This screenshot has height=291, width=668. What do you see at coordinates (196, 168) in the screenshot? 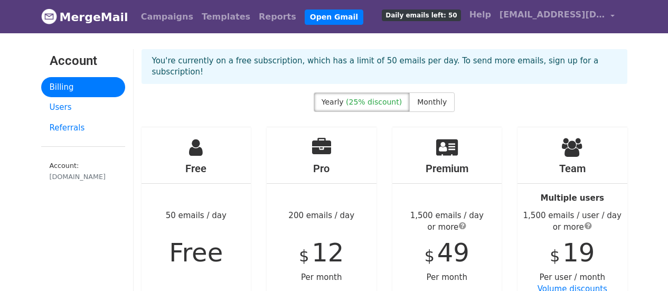
I see `h4: Free` at bounding box center [196, 168].